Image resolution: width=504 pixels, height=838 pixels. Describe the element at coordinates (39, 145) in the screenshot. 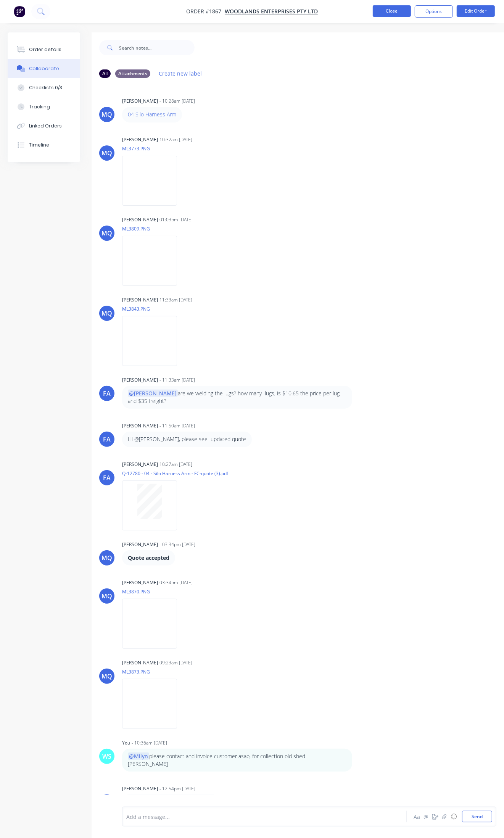

I see `div: Timeline` at that location.